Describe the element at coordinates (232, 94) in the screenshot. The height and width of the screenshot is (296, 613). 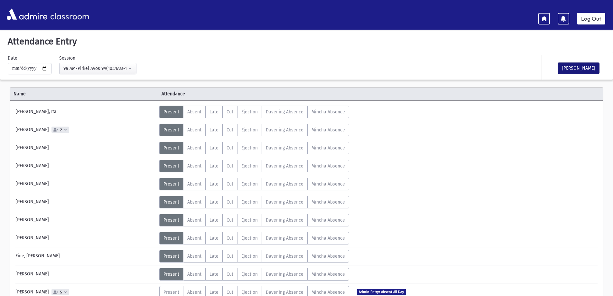
I see `span: Attendance` at that location.